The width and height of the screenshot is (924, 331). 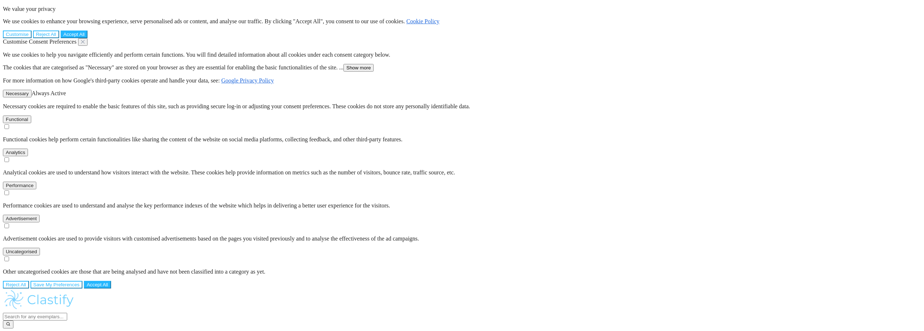 What do you see at coordinates (7, 159) in the screenshot?
I see `input: Enable Analytics` at bounding box center [7, 159].